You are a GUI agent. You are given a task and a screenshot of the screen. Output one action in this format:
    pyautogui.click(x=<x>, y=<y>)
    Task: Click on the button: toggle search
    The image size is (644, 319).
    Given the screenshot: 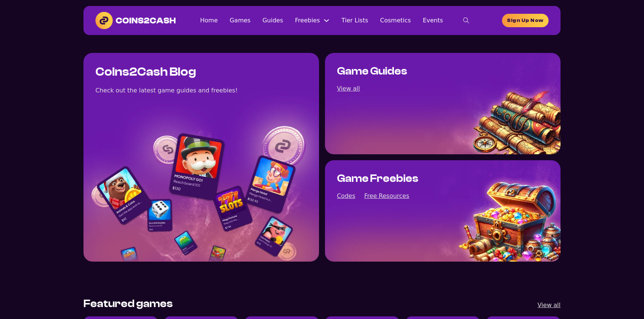 What is the action you would take?
    pyautogui.click(x=466, y=20)
    